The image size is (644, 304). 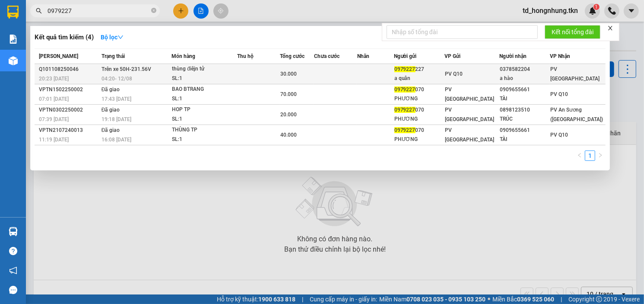 I want to click on button: right, so click(x=601, y=156).